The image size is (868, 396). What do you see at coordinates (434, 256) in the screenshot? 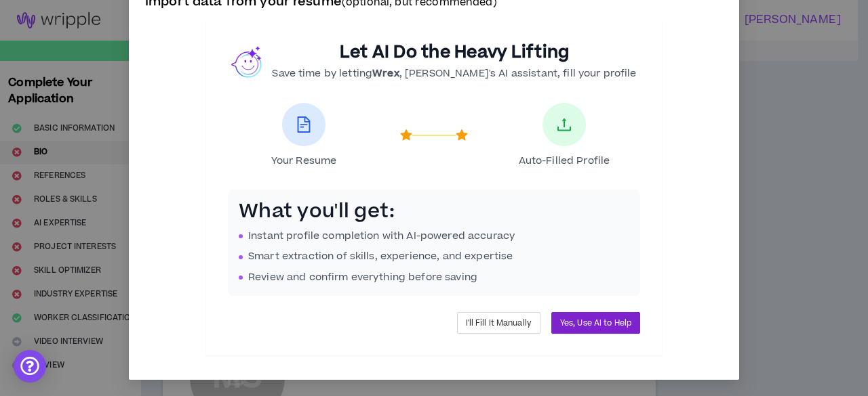
I see `li: Smart extraction of skills, experience, and expertise` at bounding box center [434, 256].